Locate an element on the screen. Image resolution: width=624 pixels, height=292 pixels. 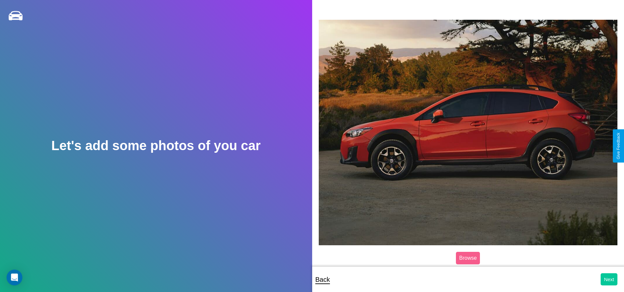
p: Back is located at coordinates (323, 279).